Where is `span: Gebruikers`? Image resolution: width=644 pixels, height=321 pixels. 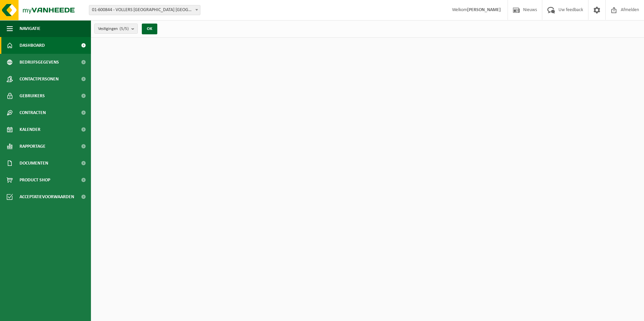
span: Gebruikers is located at coordinates (32, 96).